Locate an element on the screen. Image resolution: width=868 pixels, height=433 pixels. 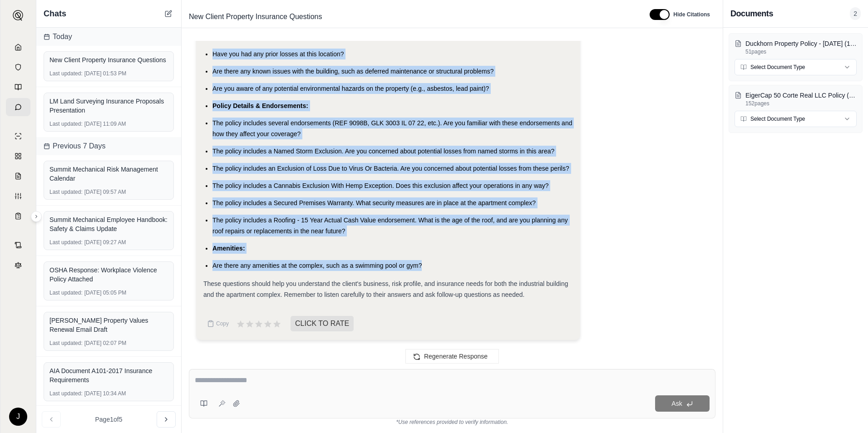
span: The policy includes a Cannabis Exclusion With Hemp Exception. Does this exclusion affect your ope... is located at coordinates (380, 186).